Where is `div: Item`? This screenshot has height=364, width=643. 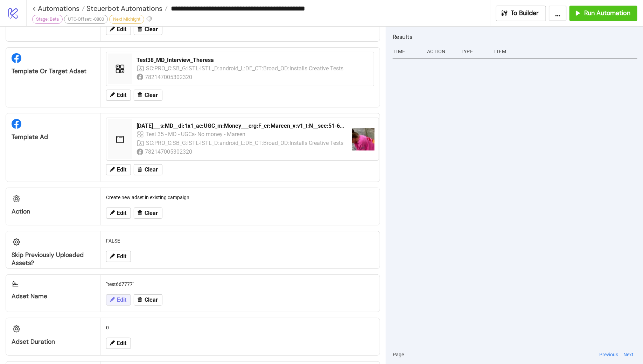
div: Item is located at coordinates (565, 51).